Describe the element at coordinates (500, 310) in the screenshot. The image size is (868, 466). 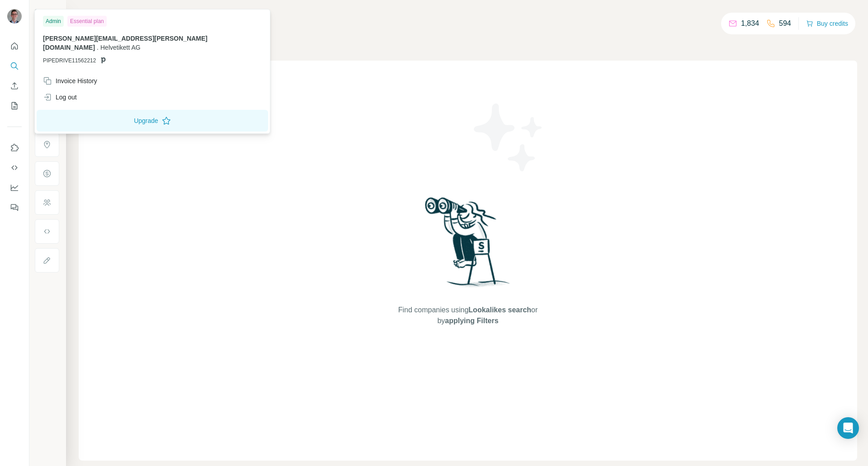
I see `span: Lookalikes search` at that location.